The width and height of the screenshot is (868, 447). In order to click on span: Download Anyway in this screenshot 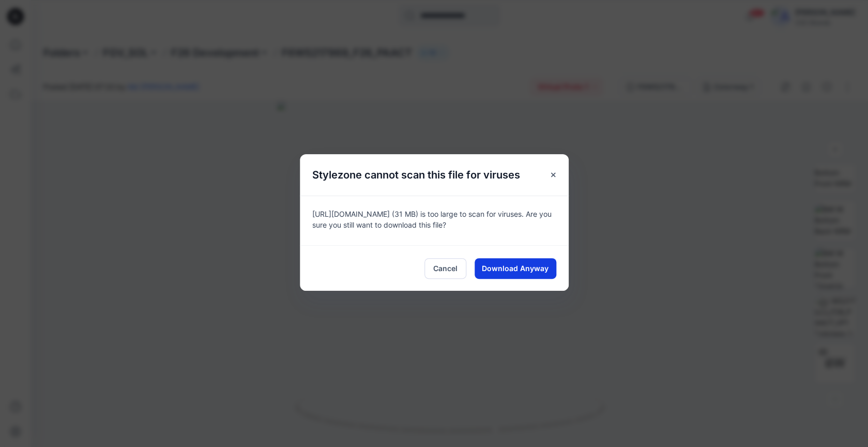, I will do `click(515, 268)`.